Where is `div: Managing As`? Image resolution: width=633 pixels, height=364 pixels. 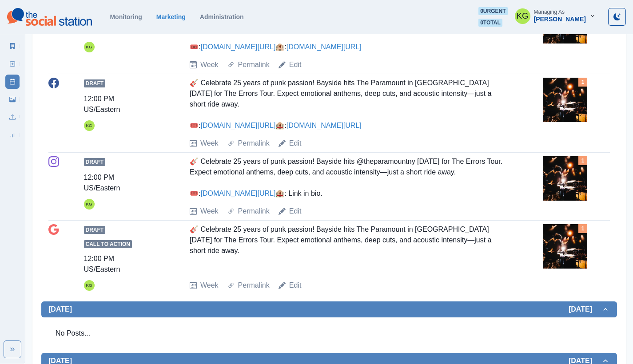 div: Managing As is located at coordinates (549, 12).